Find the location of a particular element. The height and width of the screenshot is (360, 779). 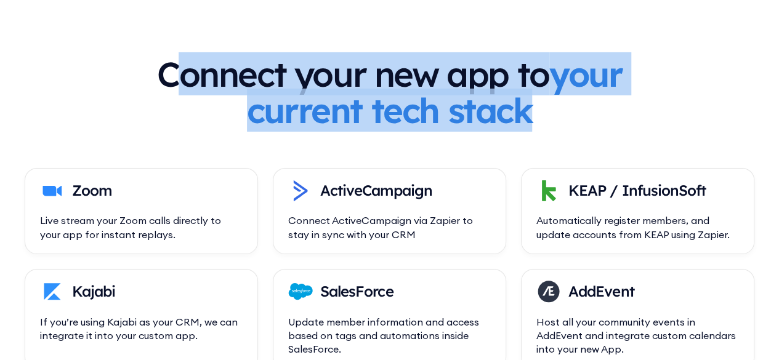

strong: your current tech stack is located at coordinates (435, 92).